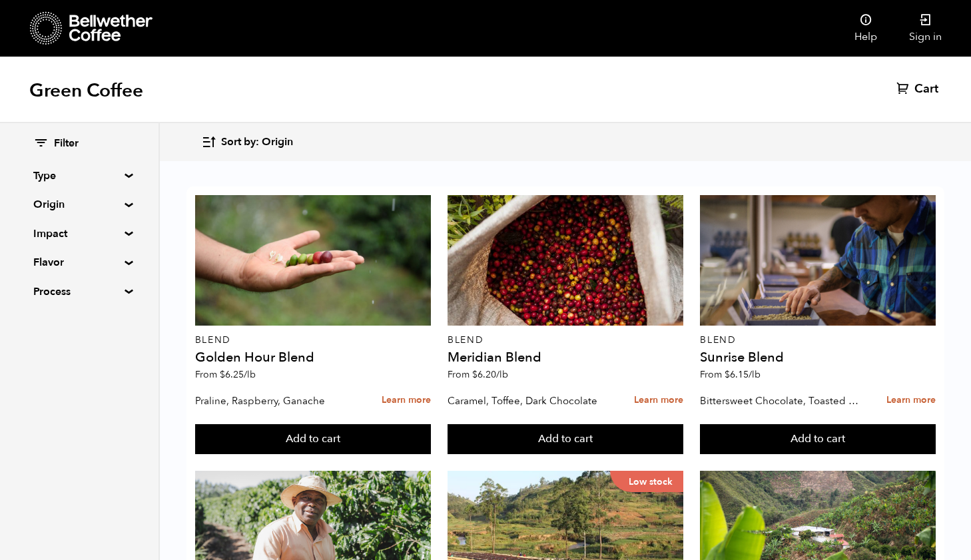  I want to click on span: Cart, so click(926, 89).